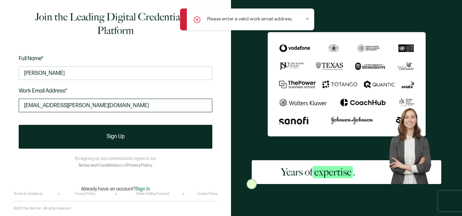 The image size is (462, 216). I want to click on img: Sertifier Signup - Years of <span class="strong-h">expertise</span>., so click(347, 84).